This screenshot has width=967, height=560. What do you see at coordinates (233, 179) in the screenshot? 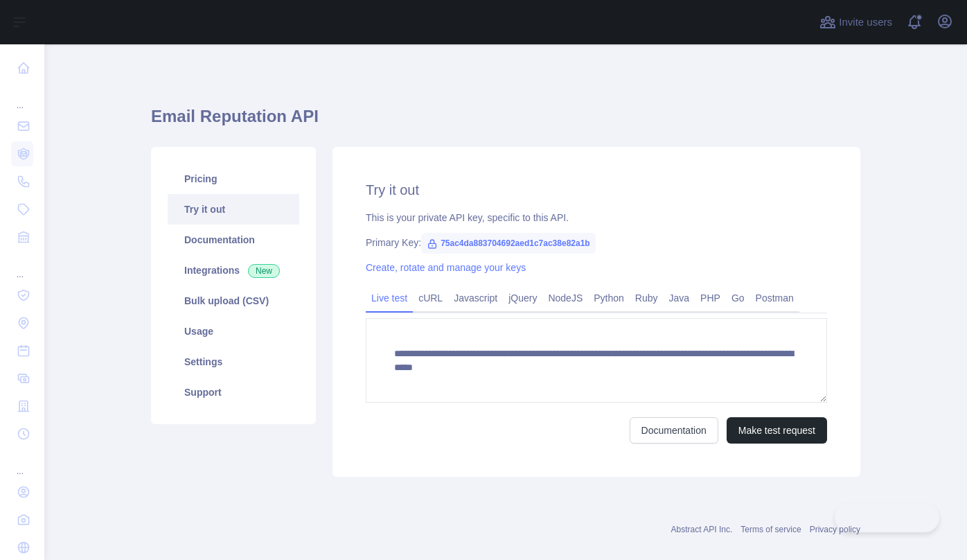
I see `a: Pricing` at bounding box center [233, 179].